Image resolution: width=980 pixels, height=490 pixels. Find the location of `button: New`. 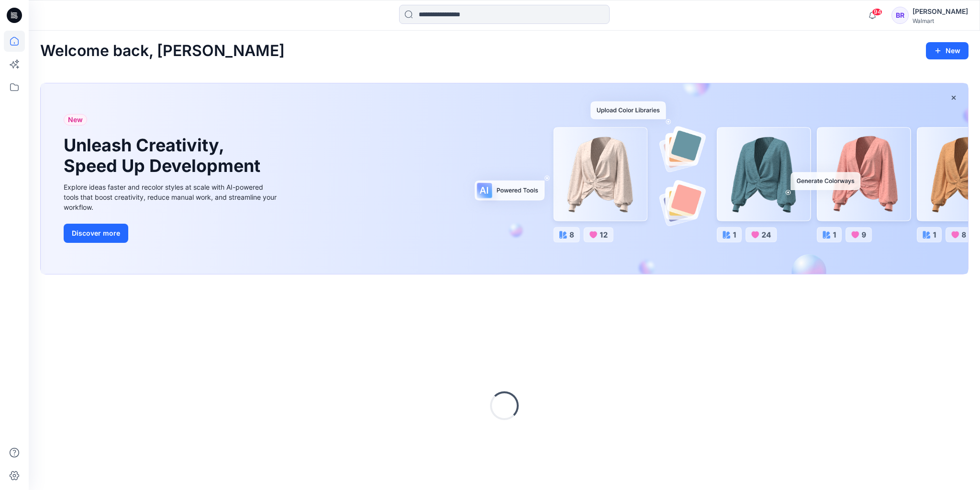

button: New is located at coordinates (947, 51).